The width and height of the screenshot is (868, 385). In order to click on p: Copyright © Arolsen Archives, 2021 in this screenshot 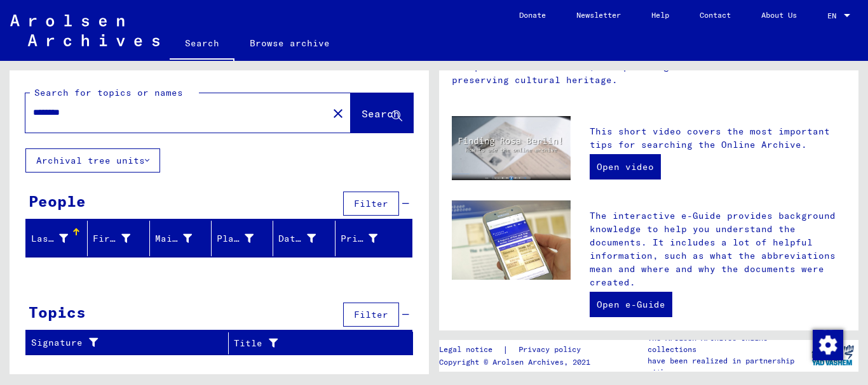, I will do `click(517, 363)`.